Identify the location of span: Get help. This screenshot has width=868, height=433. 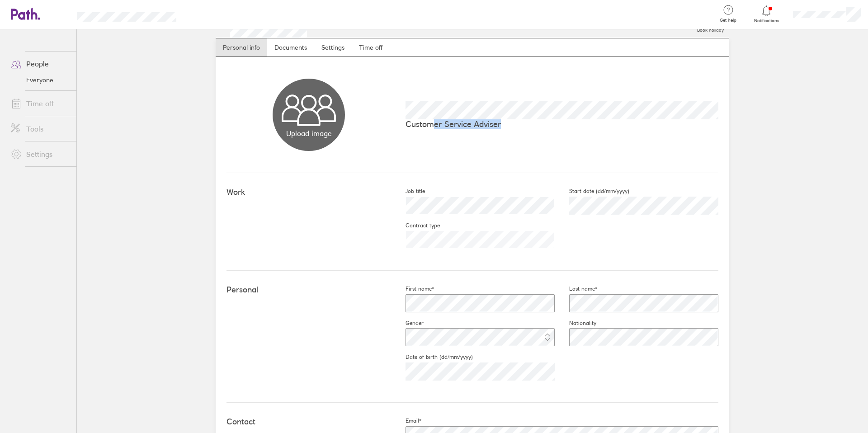
(728, 20).